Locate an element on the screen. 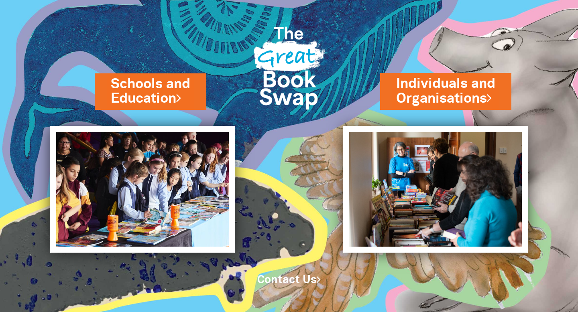 The image size is (578, 312). a: Individuals andOrganisations is located at coordinates (445, 91).